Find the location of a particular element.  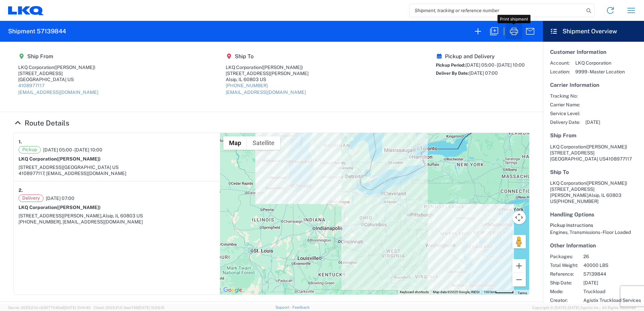

button: Show street map is located at coordinates (236, 143).